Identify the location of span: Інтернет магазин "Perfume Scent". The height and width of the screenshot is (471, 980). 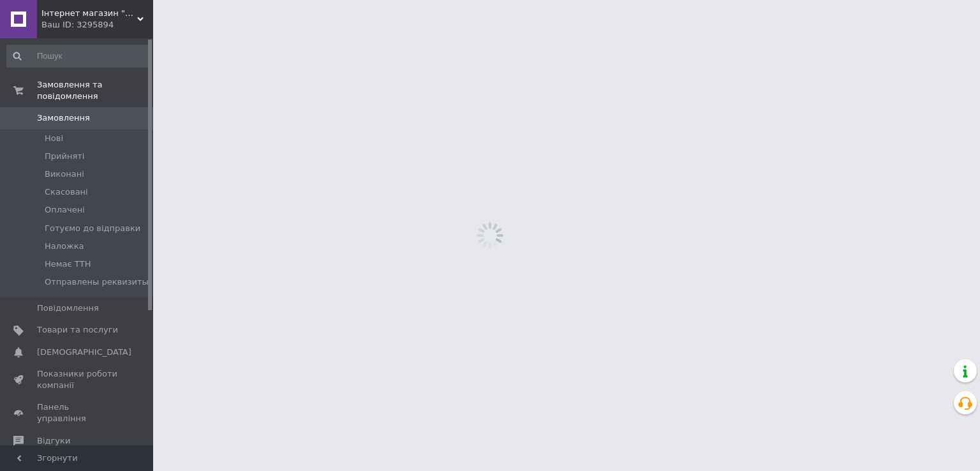
(89, 13).